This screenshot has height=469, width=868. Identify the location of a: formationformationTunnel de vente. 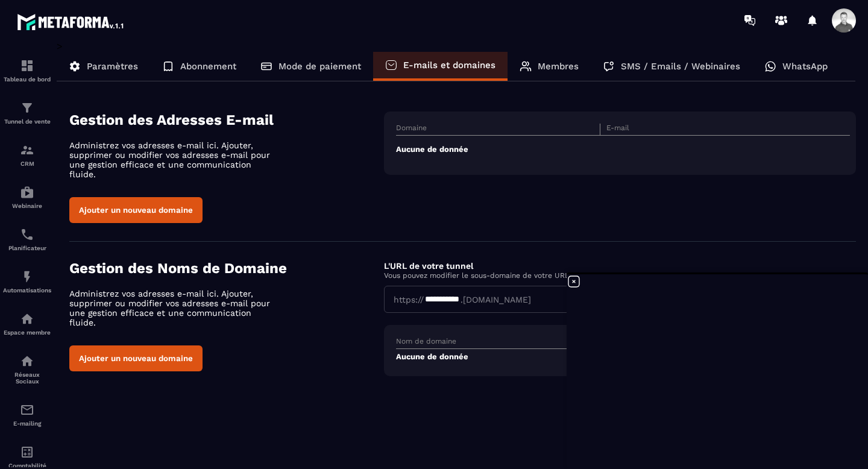
(27, 112).